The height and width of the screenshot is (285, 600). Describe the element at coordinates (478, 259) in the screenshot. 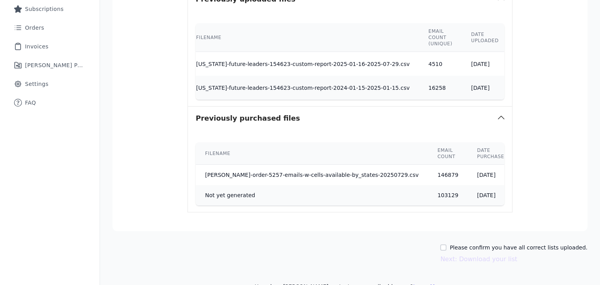

I see `button: Next: Download your list` at that location.